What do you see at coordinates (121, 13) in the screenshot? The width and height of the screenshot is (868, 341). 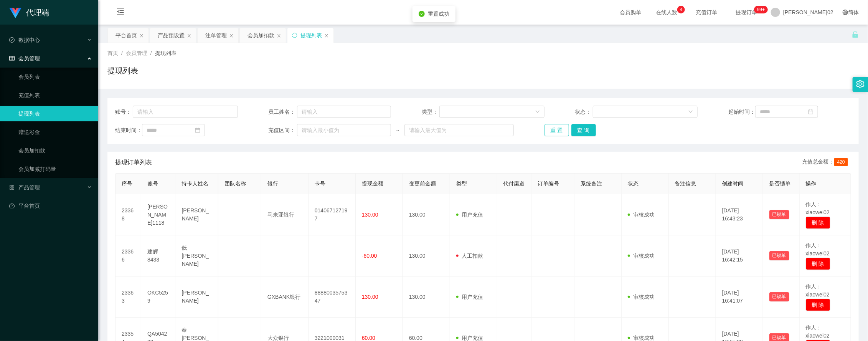 I see `i: 图标： menu-fold` at bounding box center [121, 13].